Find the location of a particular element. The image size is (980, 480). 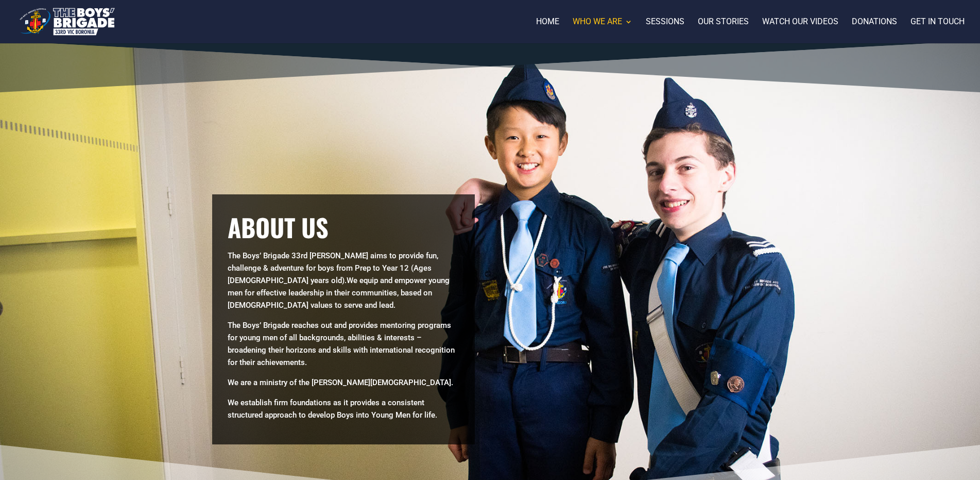

h1: About us is located at coordinates (344, 230).